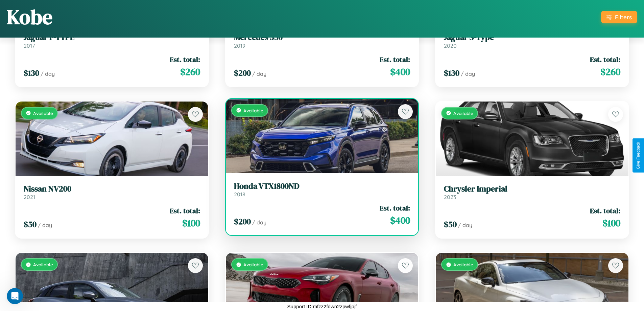  Describe the element at coordinates (29, 46) in the screenshot. I see `span: 2017` at that location.